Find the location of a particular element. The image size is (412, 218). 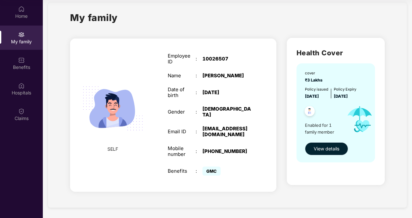

img: svg+xml;base64,PHN2ZyBpZD0iQ2xhaW0iIHhtbG5zPSJodHRwOi8vd3d3LnczLm9yZy8yMDAwL3N2ZyIgd2lkdGg9IjIwIi... is located at coordinates (21, 111).